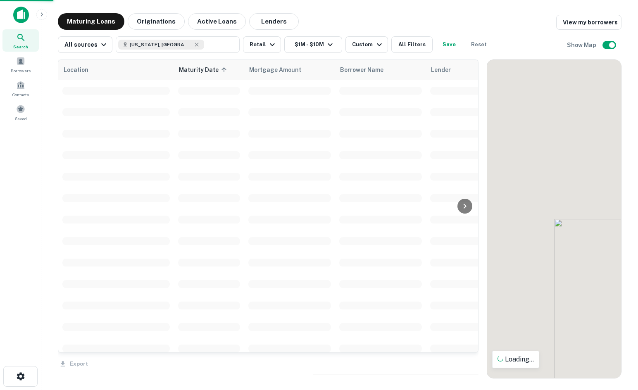 The height and width of the screenshot is (390, 638). Describe the element at coordinates (412, 45) in the screenshot. I see `button: All Filters` at that location.